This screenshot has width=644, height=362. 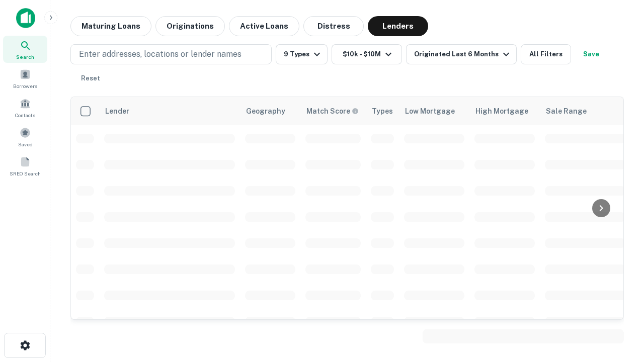 What do you see at coordinates (25, 136) in the screenshot?
I see `a: Saved` at bounding box center [25, 136].